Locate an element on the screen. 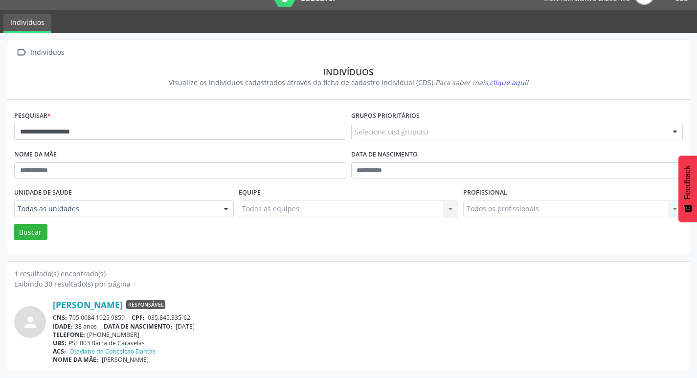 Image resolution: width=697 pixels, height=378 pixels. label: Equipe is located at coordinates (249, 193).